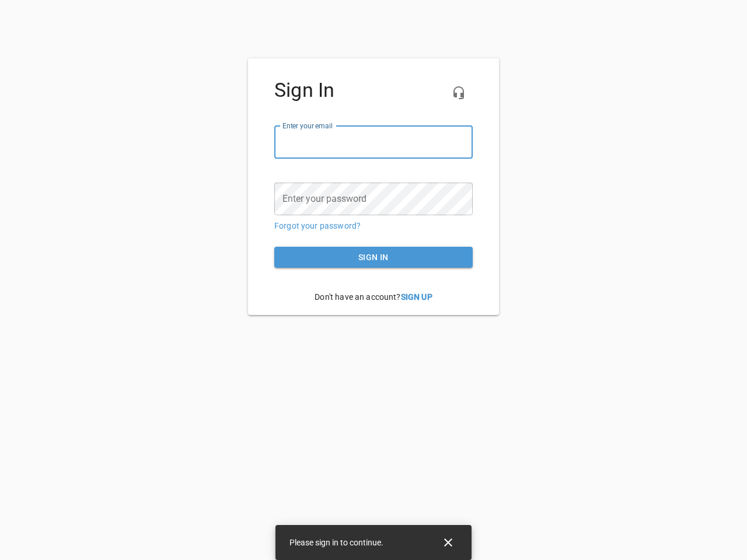 This screenshot has width=747, height=560. What do you see at coordinates (374, 258) in the screenshot?
I see `span: Sign in` at bounding box center [374, 258].